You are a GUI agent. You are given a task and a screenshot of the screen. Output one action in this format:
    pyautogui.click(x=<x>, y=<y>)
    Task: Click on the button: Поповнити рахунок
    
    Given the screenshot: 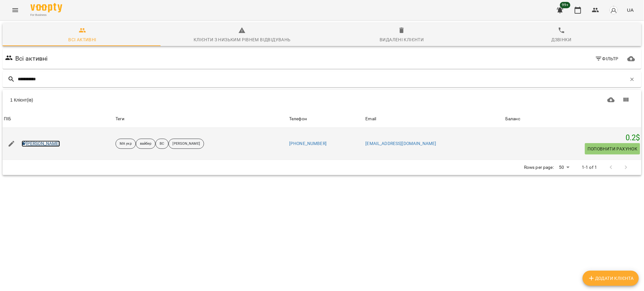 What is the action you would take?
    pyautogui.click(x=612, y=149)
    